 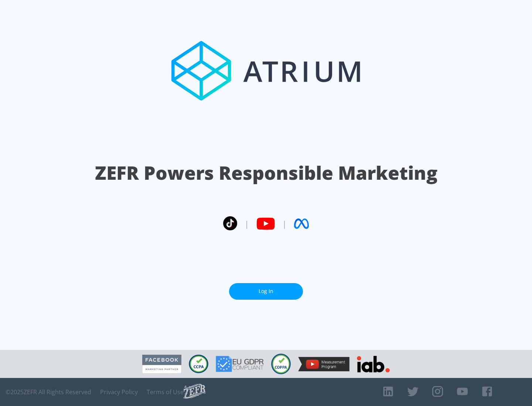 I want to click on img: YouTube Measurement Program, so click(x=324, y=364).